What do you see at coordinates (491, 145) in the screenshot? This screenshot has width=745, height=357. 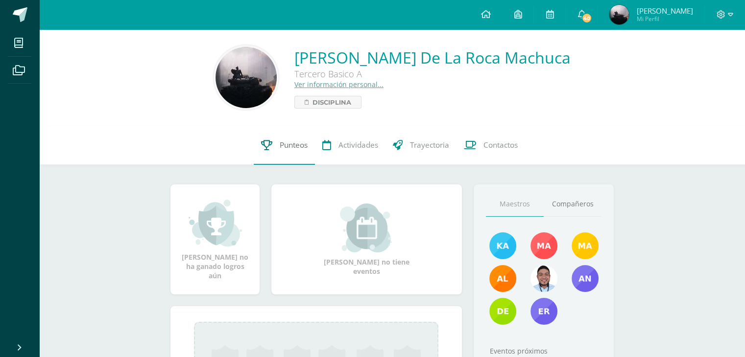 I see `a: Contactos` at bounding box center [491, 145].